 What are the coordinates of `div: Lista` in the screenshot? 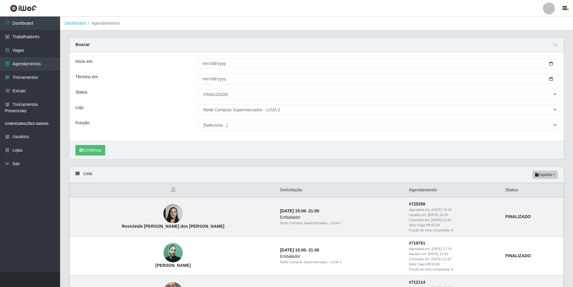 It's located at (317, 175).